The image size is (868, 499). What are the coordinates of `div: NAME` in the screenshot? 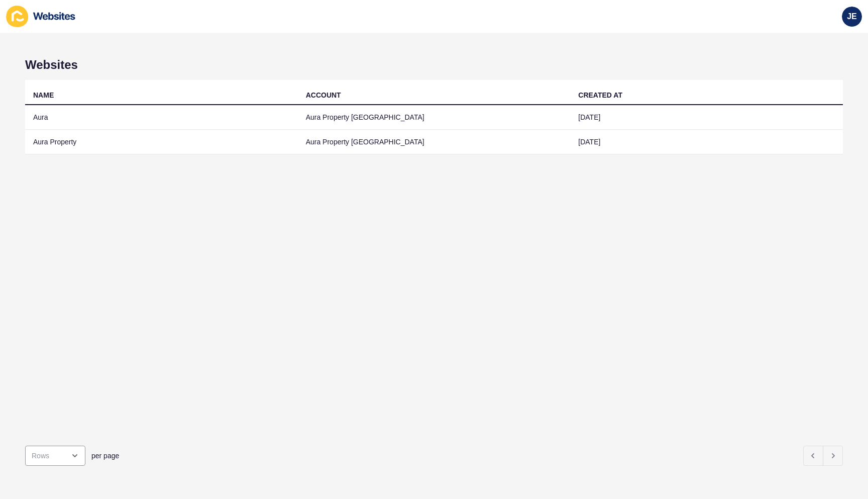 It's located at (43, 95).